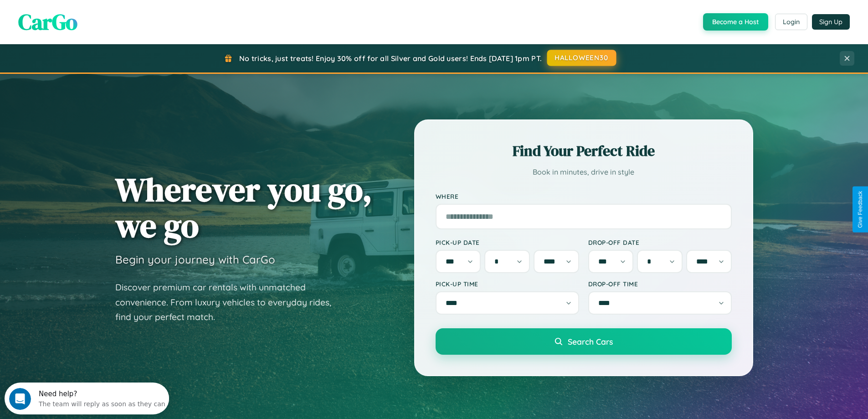 The image size is (868, 419). Describe the element at coordinates (582, 58) in the screenshot. I see `button: HALLOWEEN30` at that location.